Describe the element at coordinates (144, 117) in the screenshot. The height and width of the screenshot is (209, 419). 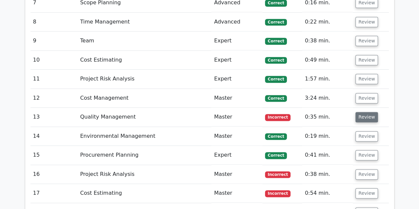
I see `td: Quality Management` at that location.